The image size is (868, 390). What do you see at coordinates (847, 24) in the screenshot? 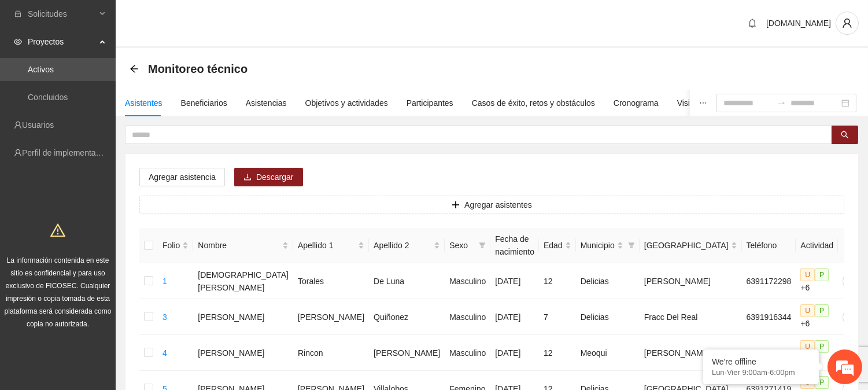
I see `button: user` at bounding box center [847, 24].